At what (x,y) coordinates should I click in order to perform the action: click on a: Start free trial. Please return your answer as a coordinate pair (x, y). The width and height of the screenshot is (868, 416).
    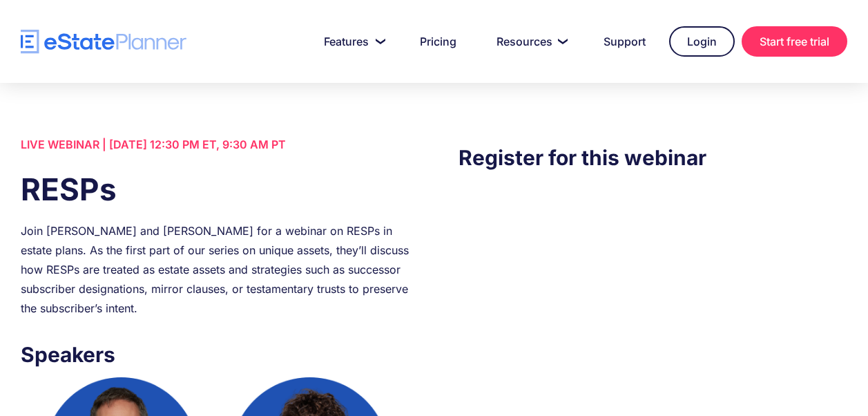
    Looking at the image, I should click on (794, 41).